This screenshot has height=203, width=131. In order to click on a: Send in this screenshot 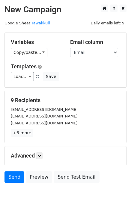, I will do `click(14, 177)`.